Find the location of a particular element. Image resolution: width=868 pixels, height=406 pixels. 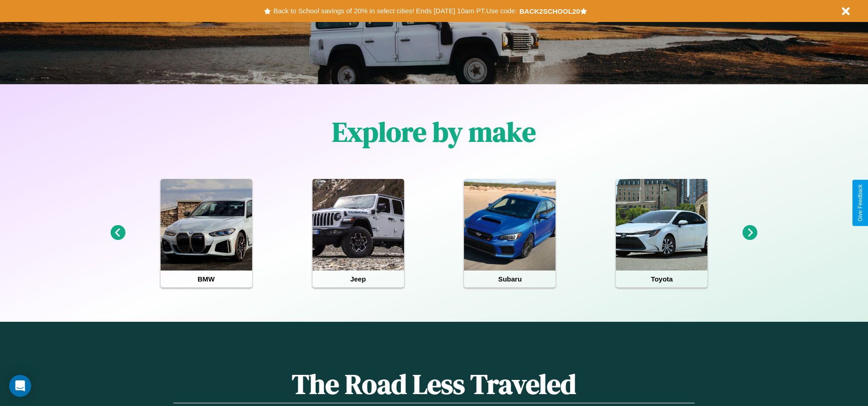

b: BACK2SCHOOL20 is located at coordinates (550, 11).